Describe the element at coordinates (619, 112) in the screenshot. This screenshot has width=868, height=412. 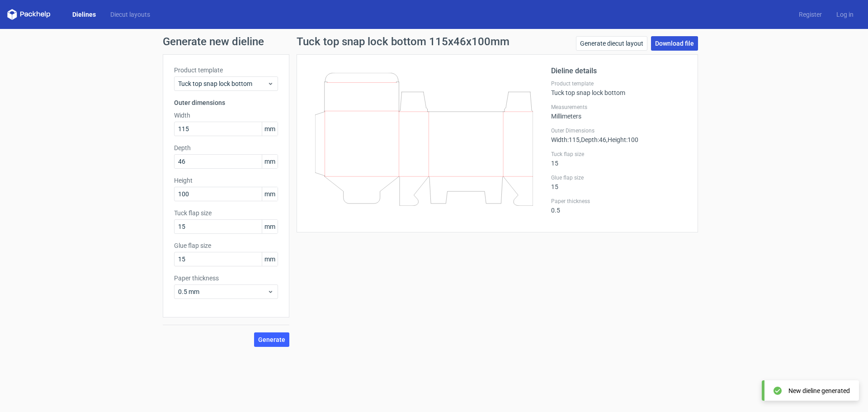
I see `div: Millimeters` at that location.